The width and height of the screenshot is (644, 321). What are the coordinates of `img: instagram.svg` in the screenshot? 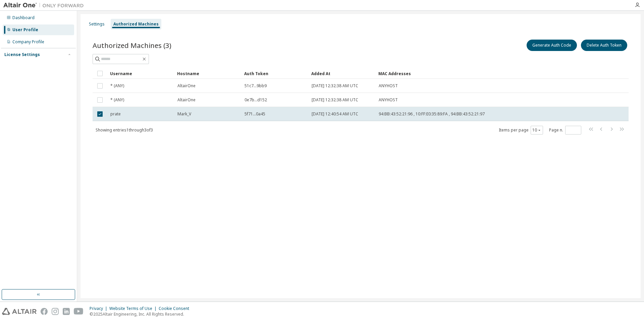 It's located at (55, 311).